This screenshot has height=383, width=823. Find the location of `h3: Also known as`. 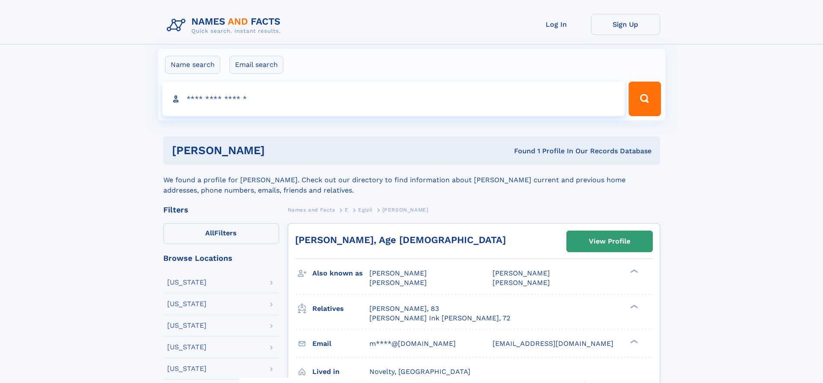

h3: Also known as is located at coordinates (341, 273).